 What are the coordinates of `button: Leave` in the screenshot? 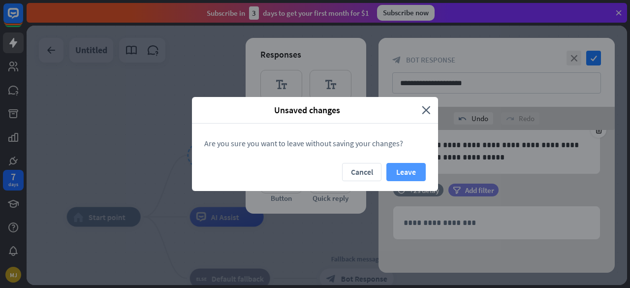 It's located at (406, 172).